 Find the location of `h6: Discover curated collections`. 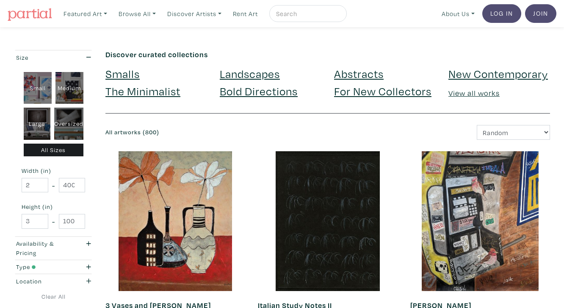

h6: Discover curated collections is located at coordinates (328, 55).